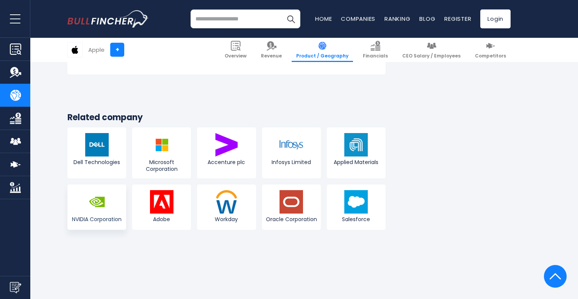 The width and height of the screenshot is (578, 299). Describe the element at coordinates (356, 162) in the screenshot. I see `span: Applied Materials` at that location.